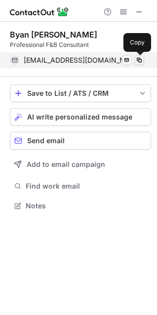 This screenshot has width=157, height=315. Describe the element at coordinates (80, 141) in the screenshot. I see `button: Send email` at that location.